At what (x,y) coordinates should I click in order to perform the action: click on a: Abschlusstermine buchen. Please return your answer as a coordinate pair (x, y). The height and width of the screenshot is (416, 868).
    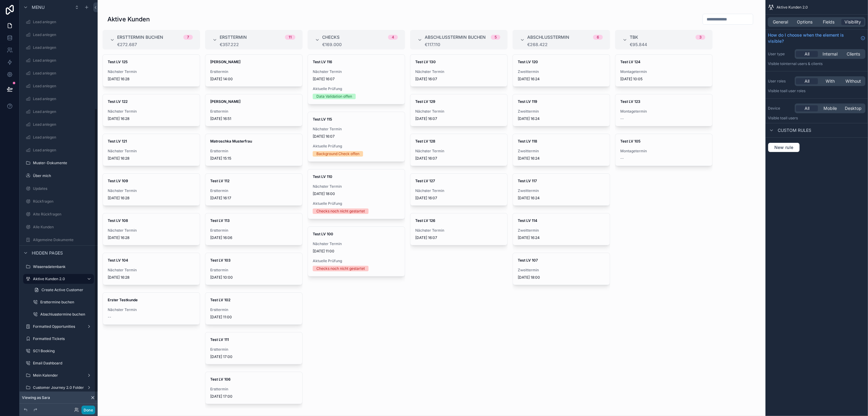
    Looking at the image, I should click on (62, 314).